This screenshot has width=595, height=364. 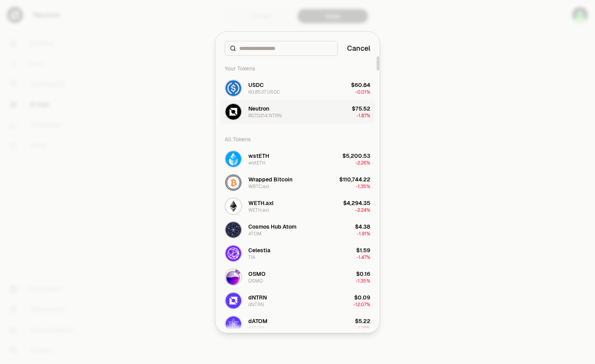 What do you see at coordinates (265, 116) in the screenshot?
I see `div: 807.0214 NTRN` at bounding box center [265, 116].